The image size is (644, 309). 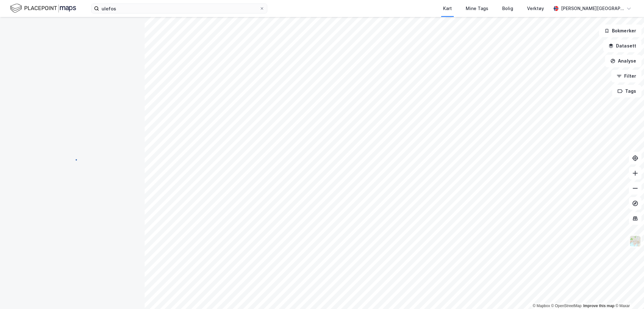 What do you see at coordinates (623, 61) in the screenshot?
I see `button: Analyse` at bounding box center [623, 61].